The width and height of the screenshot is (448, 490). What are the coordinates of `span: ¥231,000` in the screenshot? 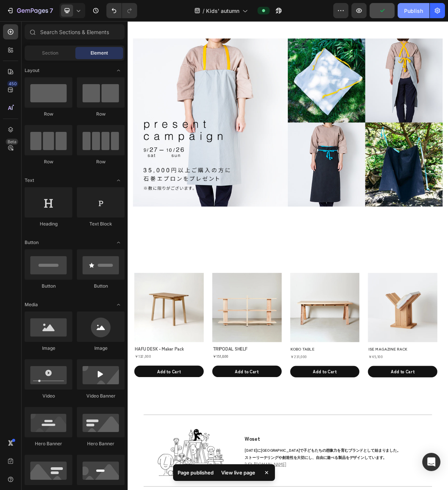 It's located at (243, 475).